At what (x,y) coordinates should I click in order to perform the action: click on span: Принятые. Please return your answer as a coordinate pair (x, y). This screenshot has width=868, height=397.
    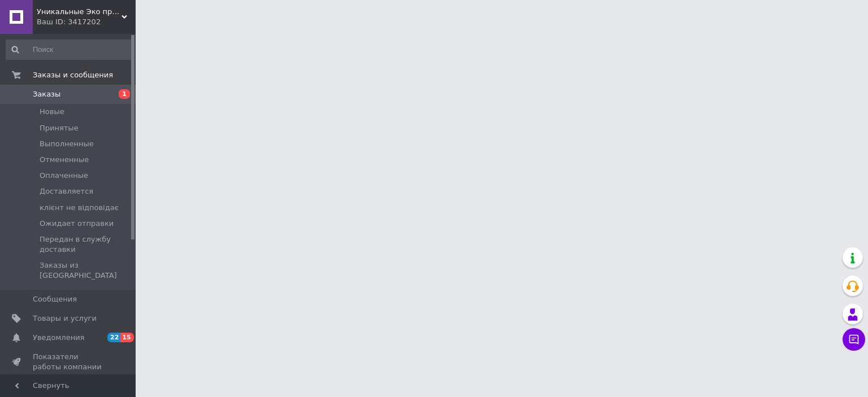
    Looking at the image, I should click on (59, 128).